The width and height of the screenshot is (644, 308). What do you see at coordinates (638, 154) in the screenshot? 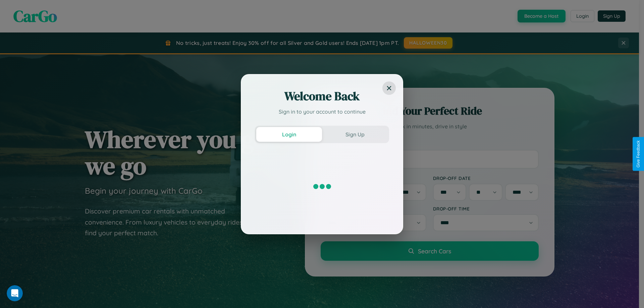
I see `div: Give Feedback` at bounding box center [638, 154].